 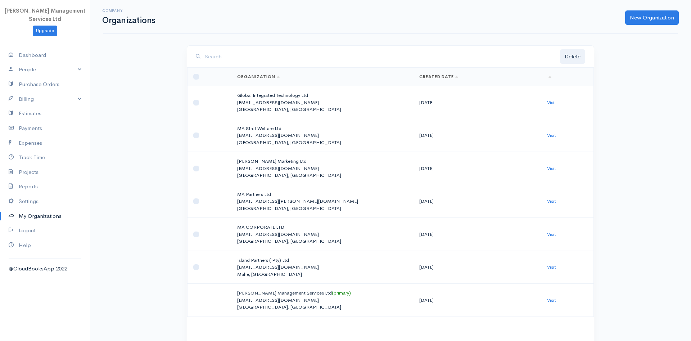 What do you see at coordinates (45, 31) in the screenshot?
I see `a: Upgrade` at bounding box center [45, 31].